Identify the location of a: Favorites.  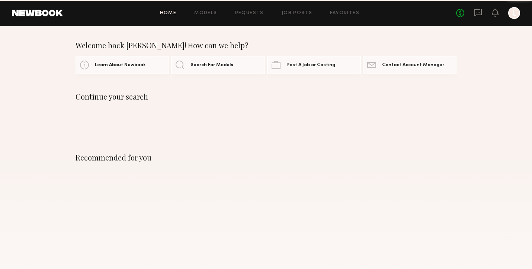
(345, 13).